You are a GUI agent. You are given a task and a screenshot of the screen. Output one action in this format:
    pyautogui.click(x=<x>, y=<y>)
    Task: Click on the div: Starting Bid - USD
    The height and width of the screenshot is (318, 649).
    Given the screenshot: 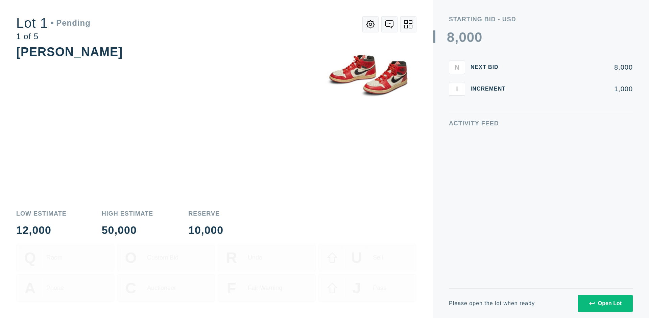 What is the action you would take?
    pyautogui.click(x=541, y=19)
    